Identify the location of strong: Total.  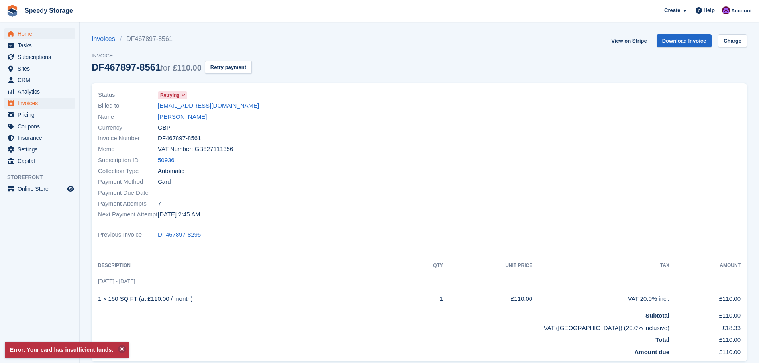
(662, 339).